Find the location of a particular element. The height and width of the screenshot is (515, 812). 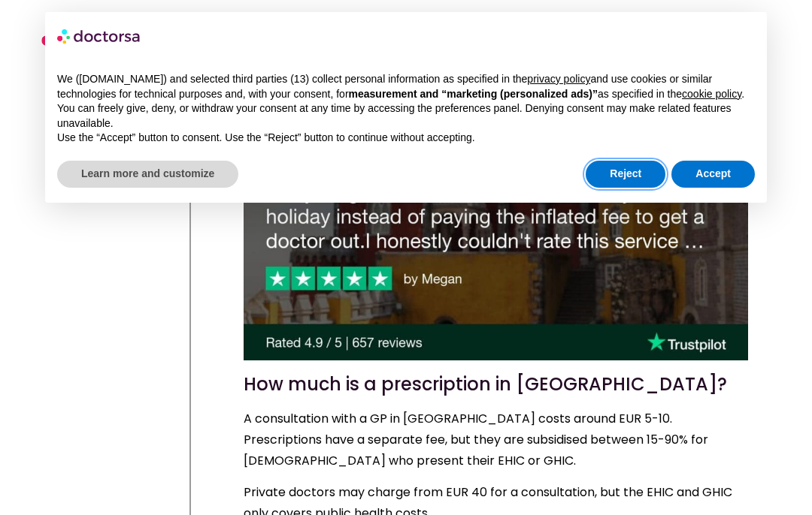

a: privacy policy is located at coordinates (559, 79).